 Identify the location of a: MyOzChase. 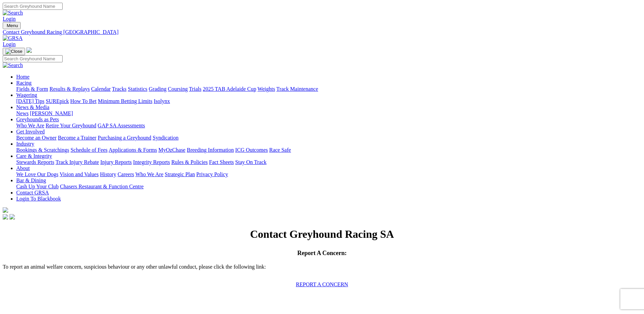
(172, 149).